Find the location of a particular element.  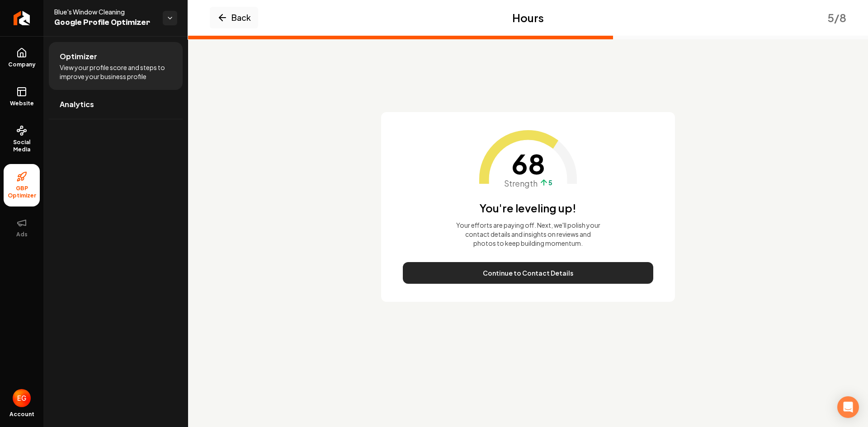

div: 5 / 8 is located at coordinates (837, 17).